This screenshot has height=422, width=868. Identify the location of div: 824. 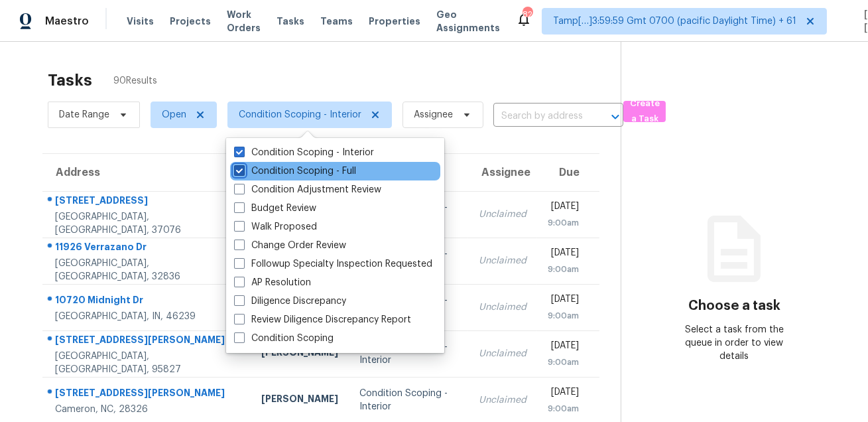
(528, 14).